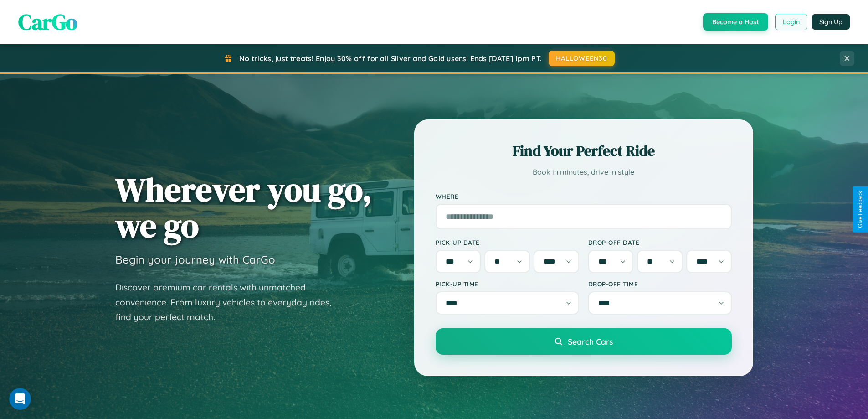 The height and width of the screenshot is (419, 868). What do you see at coordinates (507, 242) in the screenshot?
I see `label: Pick-up Date` at bounding box center [507, 242].